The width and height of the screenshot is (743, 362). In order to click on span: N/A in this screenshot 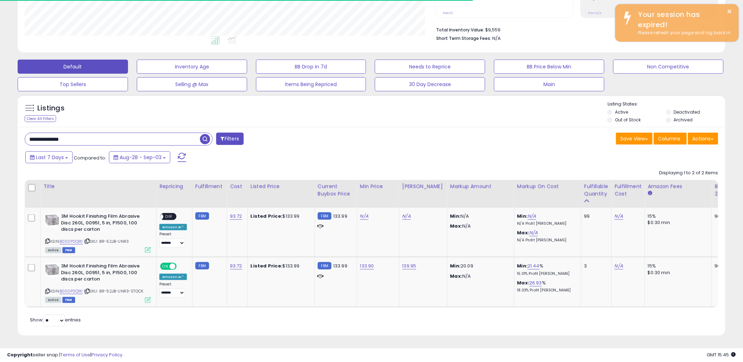, I will do `click(497, 38)`.